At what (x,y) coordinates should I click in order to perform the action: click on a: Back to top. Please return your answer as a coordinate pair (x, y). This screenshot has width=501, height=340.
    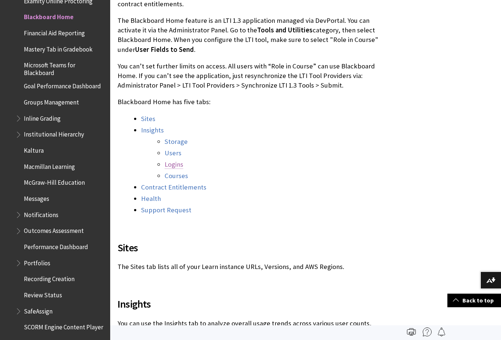
    Looking at the image, I should click on (475, 300).